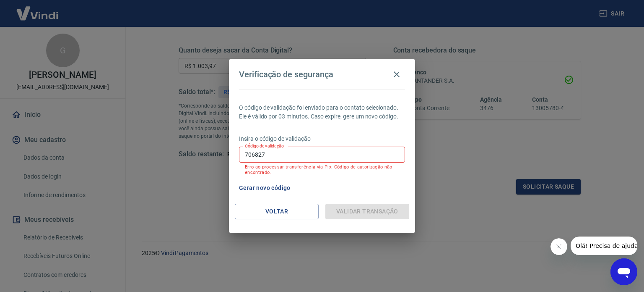 Image resolution: width=644 pixels, height=292 pixels. I want to click on span: Olá! Precisa de ajuda?, so click(38, 9).